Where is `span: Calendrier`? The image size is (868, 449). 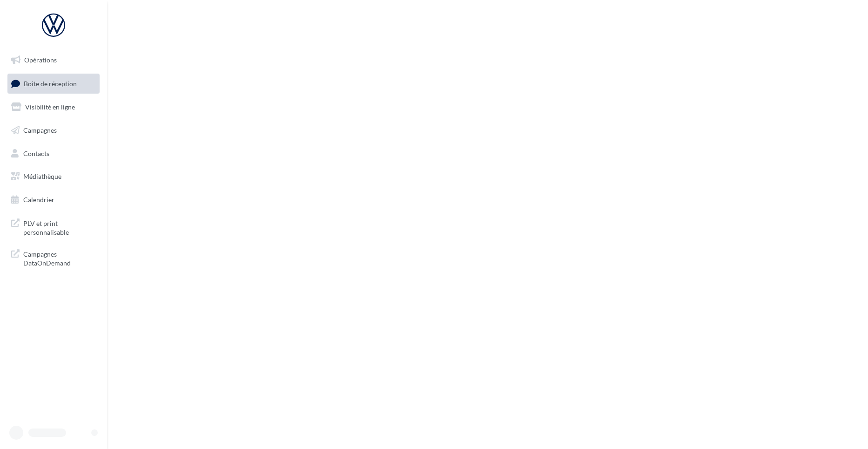 span: Calendrier is located at coordinates (39, 200).